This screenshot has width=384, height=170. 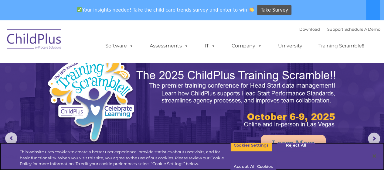 What do you see at coordinates (251, 145) in the screenshot?
I see `button: Cookies Settings` at bounding box center [251, 145].